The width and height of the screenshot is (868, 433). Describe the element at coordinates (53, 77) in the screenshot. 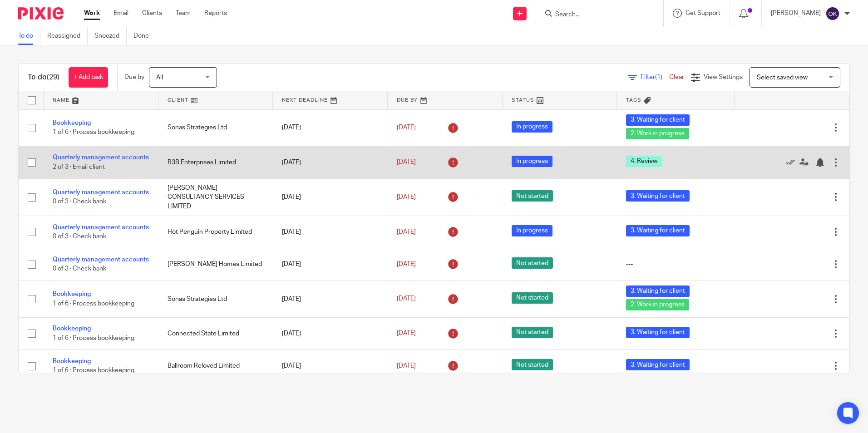

I see `span: (29)` at that location.